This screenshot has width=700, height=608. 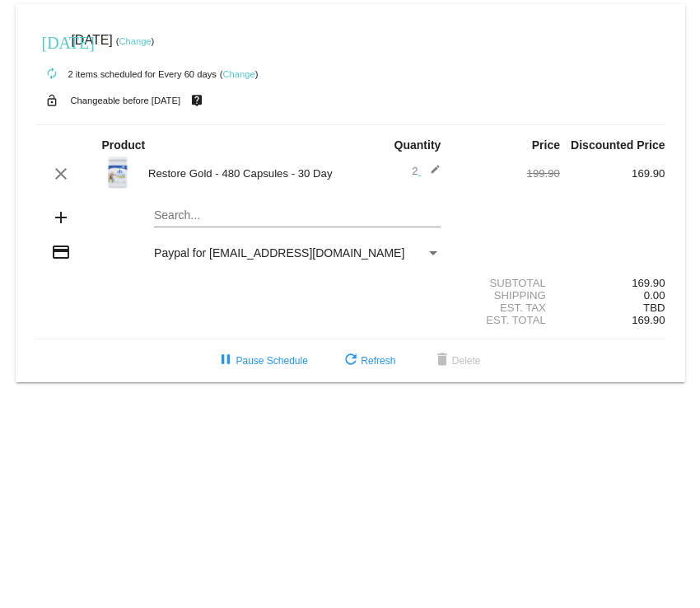 What do you see at coordinates (430, 173) in the screenshot?
I see `mat-icon: edit` at bounding box center [430, 173].